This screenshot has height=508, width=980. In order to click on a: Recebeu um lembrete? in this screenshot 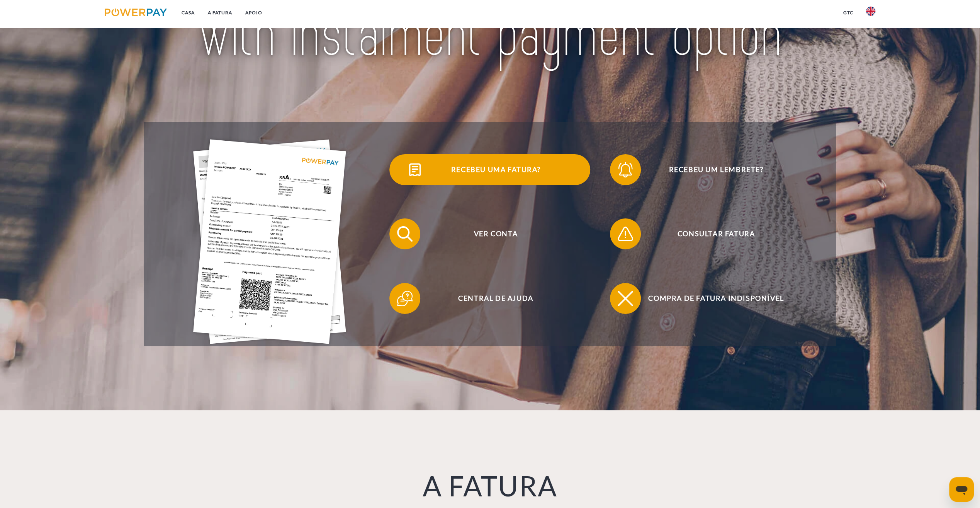, I will do `click(711, 169)`.